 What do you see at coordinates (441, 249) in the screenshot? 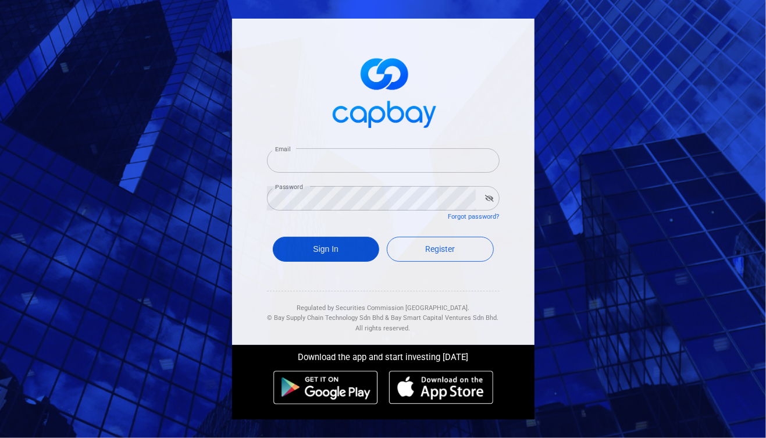
I see `a: Register` at bounding box center [441, 249].